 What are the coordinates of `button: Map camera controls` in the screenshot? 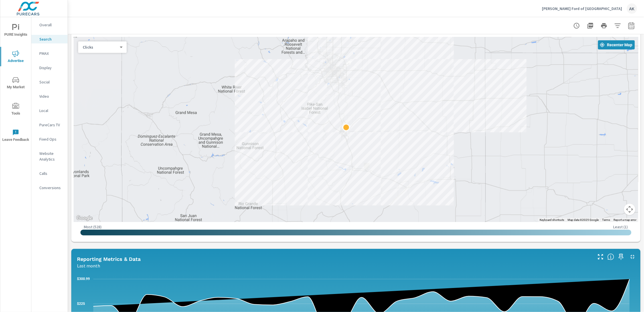 It's located at (630, 209).